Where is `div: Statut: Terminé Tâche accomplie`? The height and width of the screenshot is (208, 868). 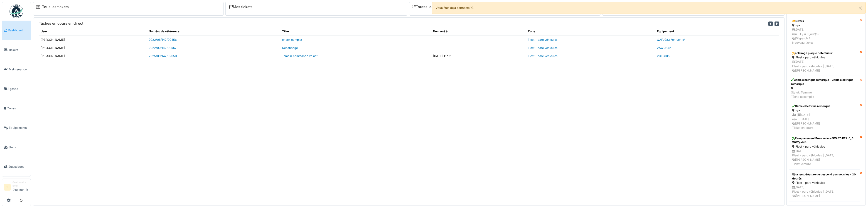 div: Statut: Terminé Tâche accomplie is located at coordinates (825, 95).